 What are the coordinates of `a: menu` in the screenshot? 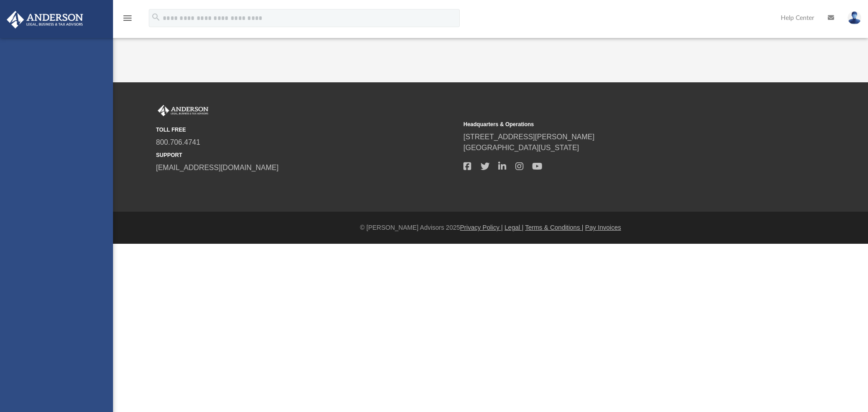 It's located at (128, 20).